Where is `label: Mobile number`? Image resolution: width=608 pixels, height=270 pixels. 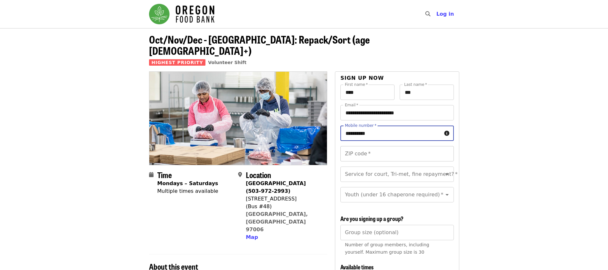
label: Mobile number is located at coordinates (361, 126).